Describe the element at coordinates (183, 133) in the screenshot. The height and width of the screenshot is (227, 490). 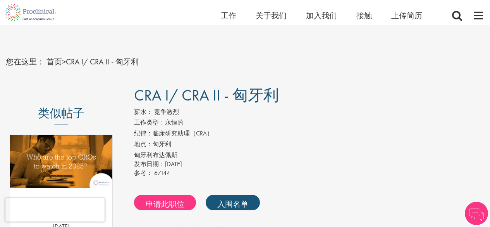
I see `font: 临床研究助理（CRA）` at that location.